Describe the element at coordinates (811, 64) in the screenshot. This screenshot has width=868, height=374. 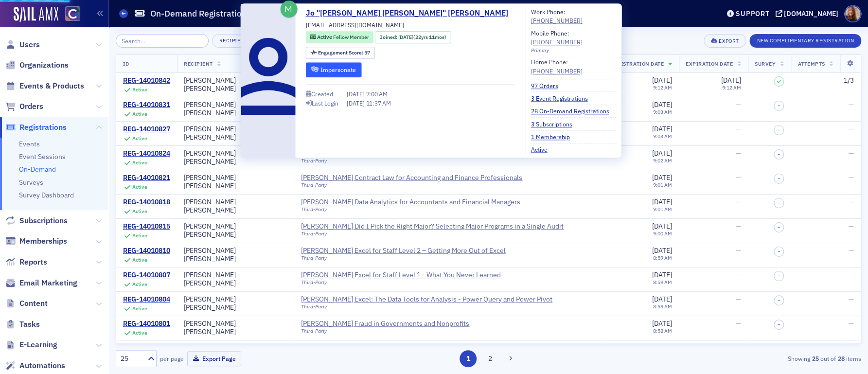
I see `span: Attempts` at that location.